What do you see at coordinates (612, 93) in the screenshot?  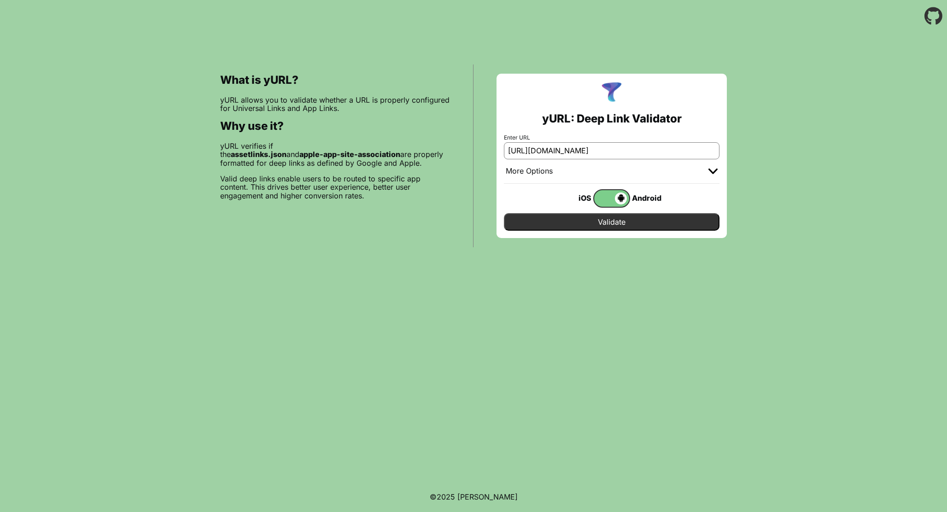 I see `img: yURL Logo` at bounding box center [612, 93].